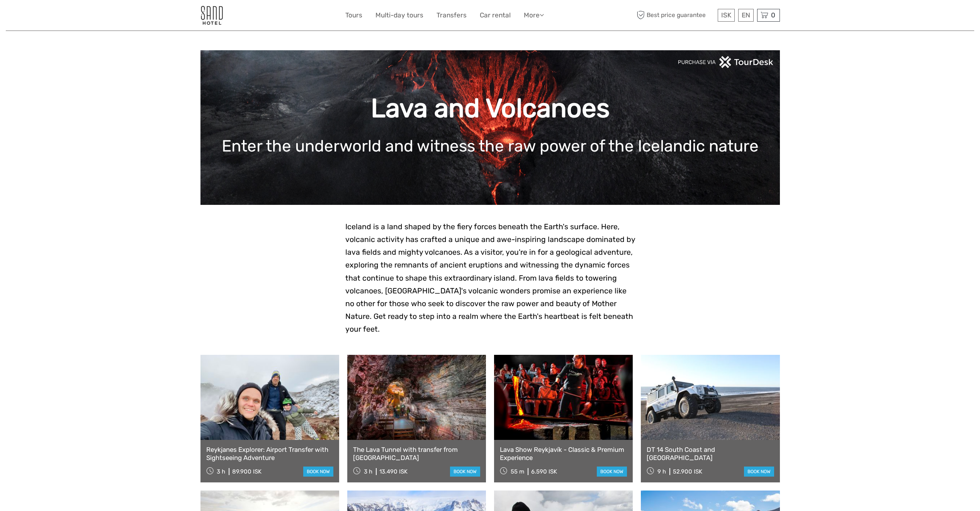 The height and width of the screenshot is (511, 980). What do you see at coordinates (544, 472) in the screenshot?
I see `div: 6.590 ISK` at bounding box center [544, 472].